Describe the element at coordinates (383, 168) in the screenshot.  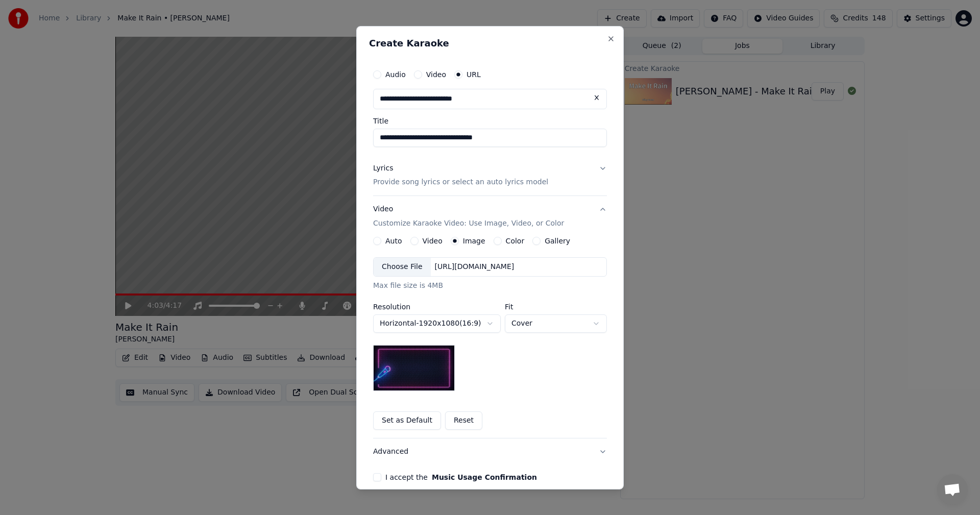
I see `div: Lyrics` at that location.